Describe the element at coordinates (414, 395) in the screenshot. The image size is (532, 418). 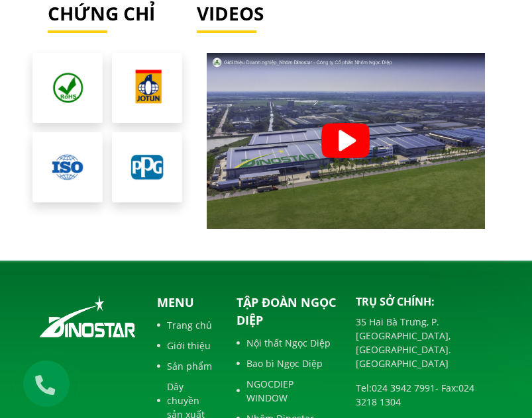
I see `a: 024 3218 1304` at that location.